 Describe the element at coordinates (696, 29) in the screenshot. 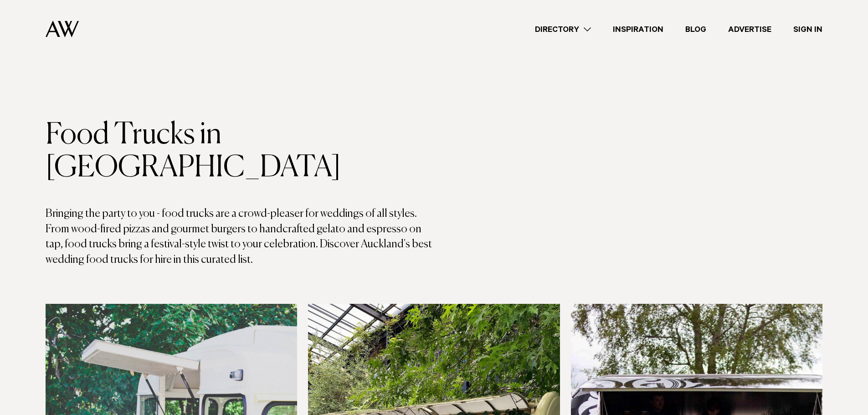

I see `a: Blog` at that location.